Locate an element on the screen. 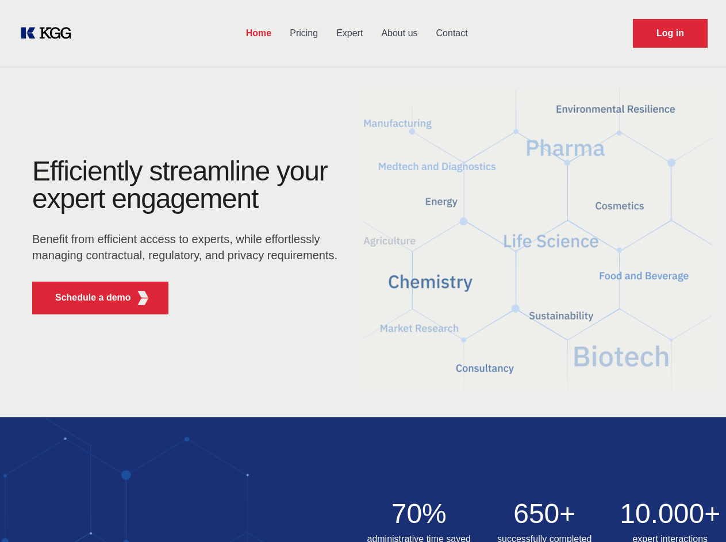  p: Schedule a demo is located at coordinates (93, 298).